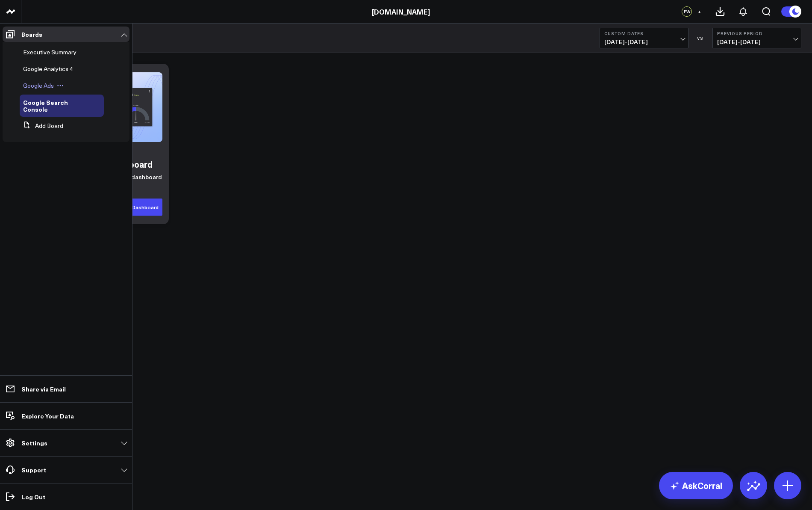  What do you see at coordinates (41, 126) in the screenshot?
I see `button: Add Board` at bounding box center [41, 126].